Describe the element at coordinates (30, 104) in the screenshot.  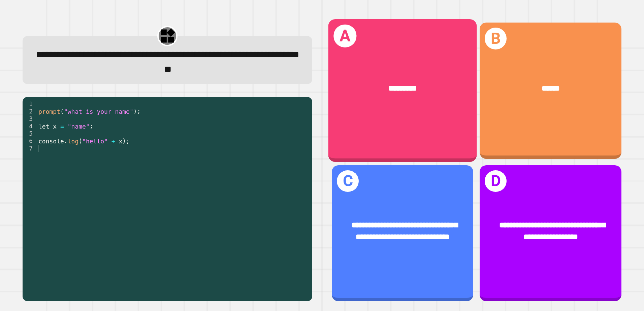
I see `div: 1` at that location.